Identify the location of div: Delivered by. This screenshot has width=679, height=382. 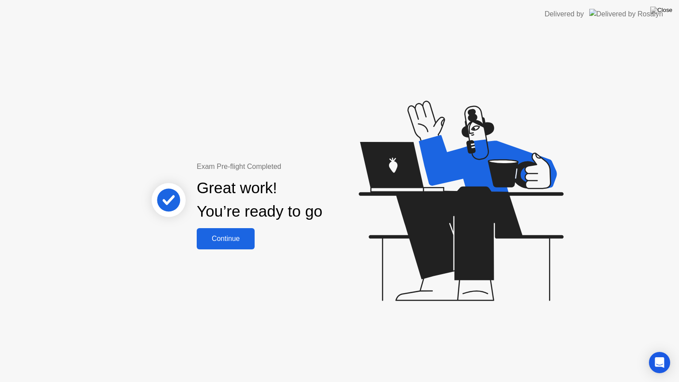
(564, 14).